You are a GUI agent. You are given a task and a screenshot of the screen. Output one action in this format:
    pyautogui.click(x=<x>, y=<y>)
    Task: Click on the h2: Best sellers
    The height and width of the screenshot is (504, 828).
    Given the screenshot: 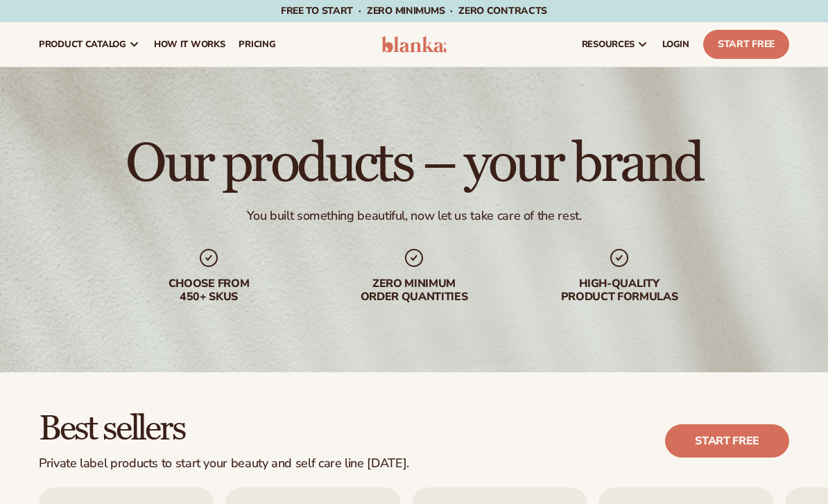 What is the action you would take?
    pyautogui.click(x=224, y=429)
    